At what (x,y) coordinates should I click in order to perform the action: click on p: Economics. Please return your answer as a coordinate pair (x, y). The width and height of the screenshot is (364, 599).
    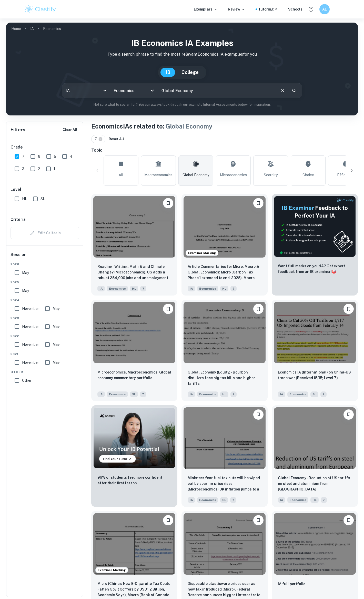
    Looking at the image, I should click on (52, 29).